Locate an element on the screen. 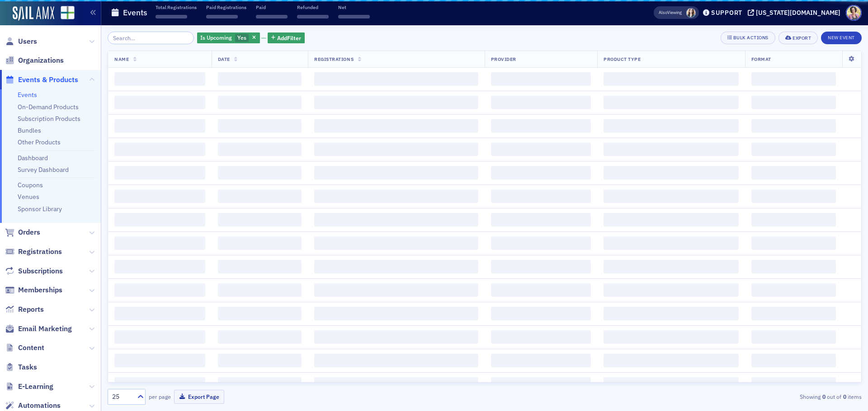 Image resolution: width=868 pixels, height=411 pixels. button: New Event is located at coordinates (841, 38).